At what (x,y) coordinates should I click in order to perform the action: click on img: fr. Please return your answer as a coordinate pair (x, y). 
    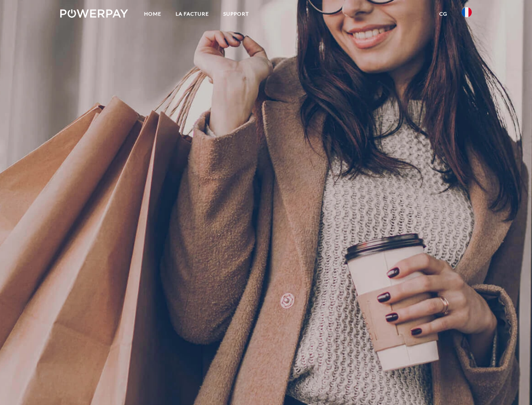
    Looking at the image, I should click on (467, 12).